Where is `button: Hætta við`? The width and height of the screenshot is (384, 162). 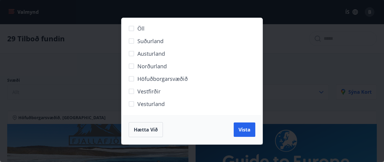 button: Hætta við is located at coordinates (146, 130).